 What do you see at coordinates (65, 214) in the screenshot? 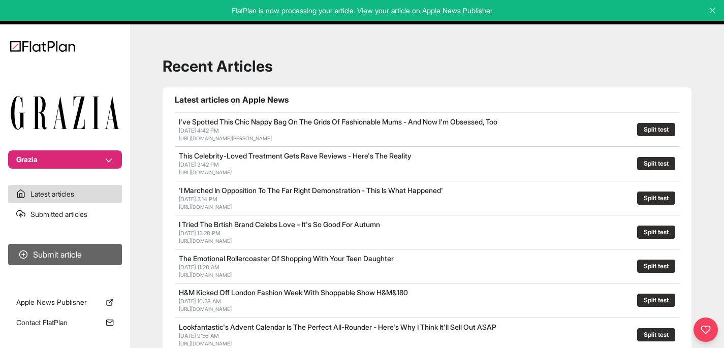
I see `a: Submitted articles` at bounding box center [65, 214].